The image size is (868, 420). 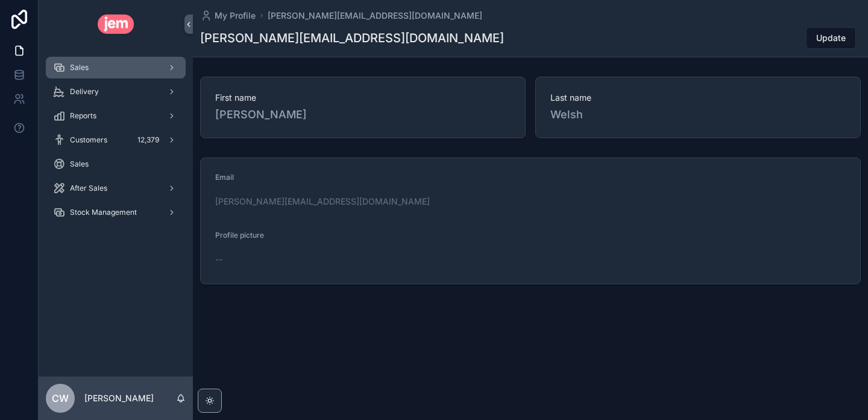 What do you see at coordinates (363, 97) in the screenshot?
I see `span: First name` at bounding box center [363, 97].